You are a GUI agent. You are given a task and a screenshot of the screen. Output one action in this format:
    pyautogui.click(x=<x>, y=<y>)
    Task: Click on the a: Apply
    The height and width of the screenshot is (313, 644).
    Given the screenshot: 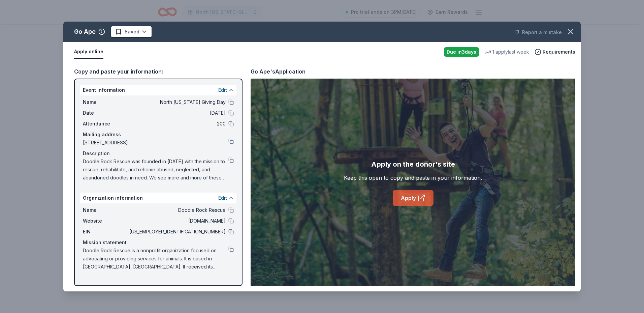 What is the action you would take?
    pyautogui.click(x=413, y=198)
    